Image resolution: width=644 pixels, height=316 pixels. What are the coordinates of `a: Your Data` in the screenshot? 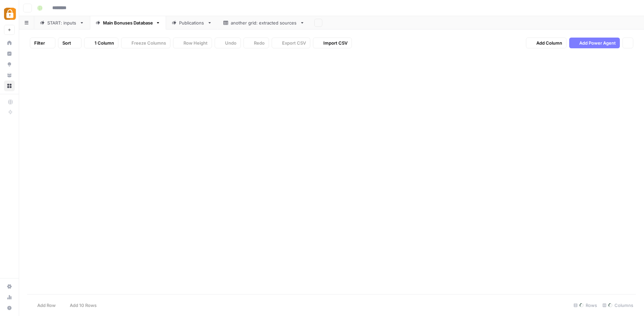 It's located at (9, 76).